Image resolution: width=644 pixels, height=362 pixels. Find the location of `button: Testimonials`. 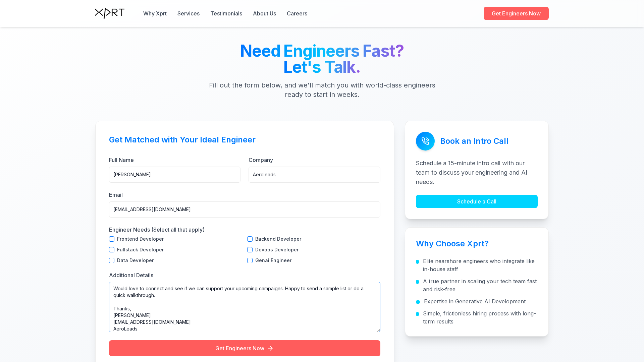

button: Testimonials is located at coordinates (226, 13).